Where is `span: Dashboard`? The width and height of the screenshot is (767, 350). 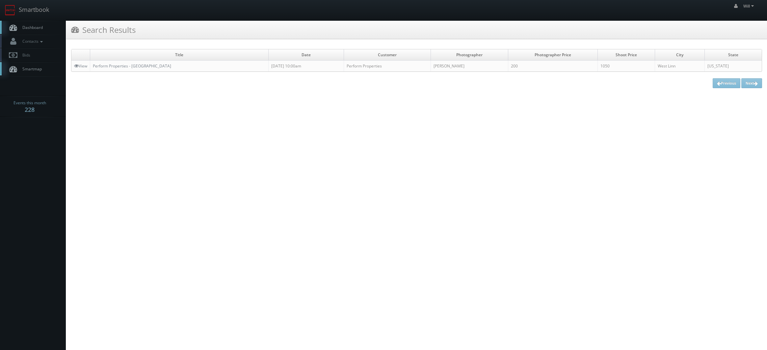
span: Dashboard is located at coordinates (31, 27).